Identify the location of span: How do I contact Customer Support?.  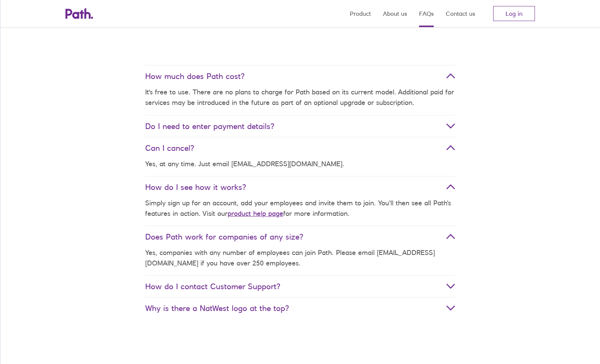
(300, 286).